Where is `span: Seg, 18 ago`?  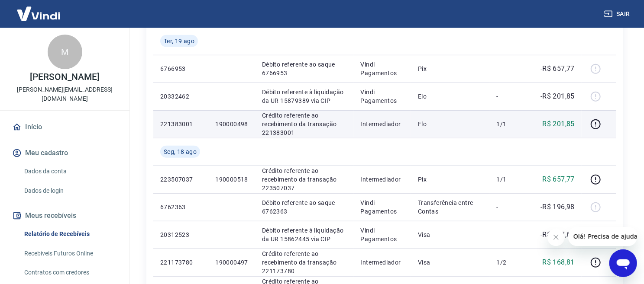
span: Seg, 18 ago is located at coordinates (180, 152).